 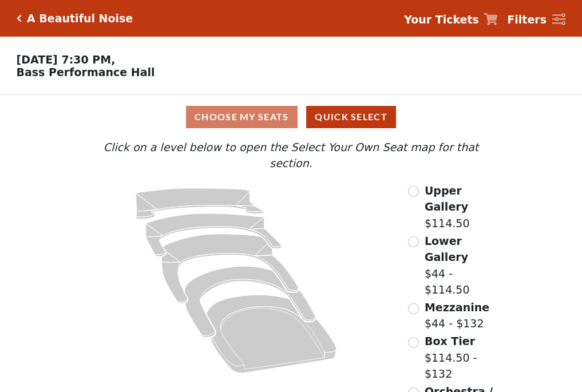 What do you see at coordinates (441, 19) in the screenshot?
I see `strong: Your Tickets` at bounding box center [441, 19].